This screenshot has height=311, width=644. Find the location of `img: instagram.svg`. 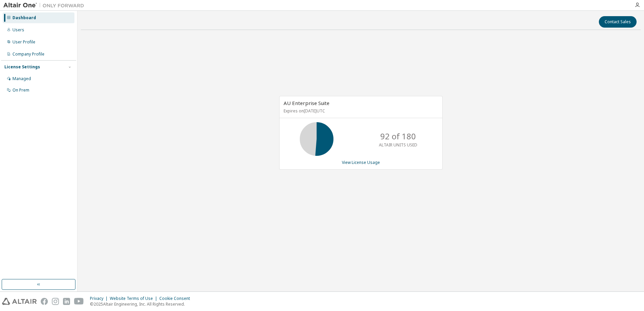

img: instagram.svg is located at coordinates (55, 301).